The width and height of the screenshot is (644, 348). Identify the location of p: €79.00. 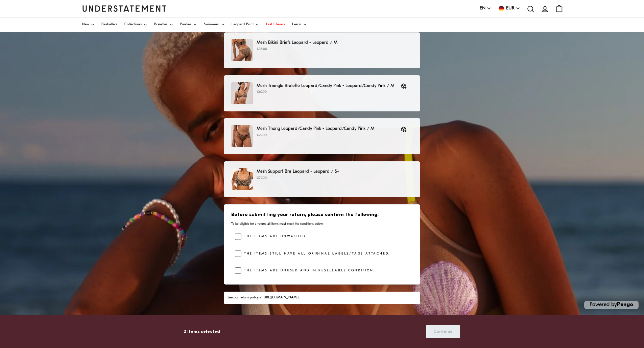
(335, 178).